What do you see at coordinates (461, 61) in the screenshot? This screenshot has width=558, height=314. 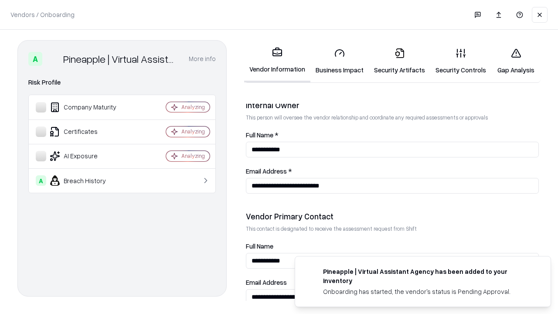 I see `a: Security Controls` at bounding box center [461, 61].